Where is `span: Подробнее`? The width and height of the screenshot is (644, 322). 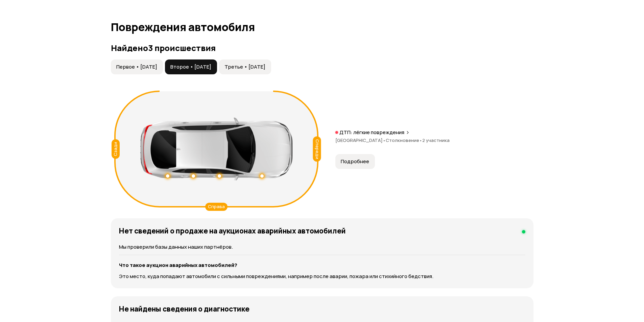
span: Подробнее is located at coordinates (355, 162).